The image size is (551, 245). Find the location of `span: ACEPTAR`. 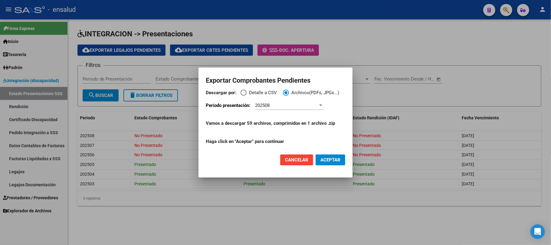

span: ACEPTAR is located at coordinates (330, 160).